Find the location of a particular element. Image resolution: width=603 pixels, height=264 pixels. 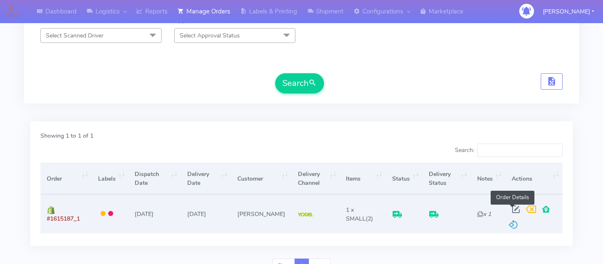

span: #1615187_1 is located at coordinates (63, 218).